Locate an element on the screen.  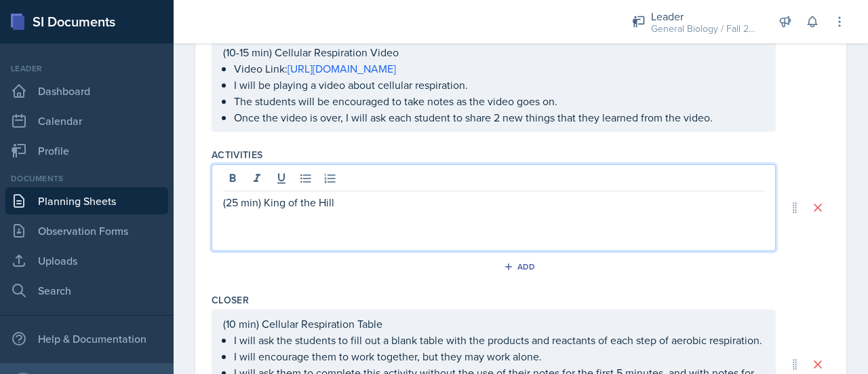
p: The students will be encouraged to take notes as the video goes on. is located at coordinates (499, 101).